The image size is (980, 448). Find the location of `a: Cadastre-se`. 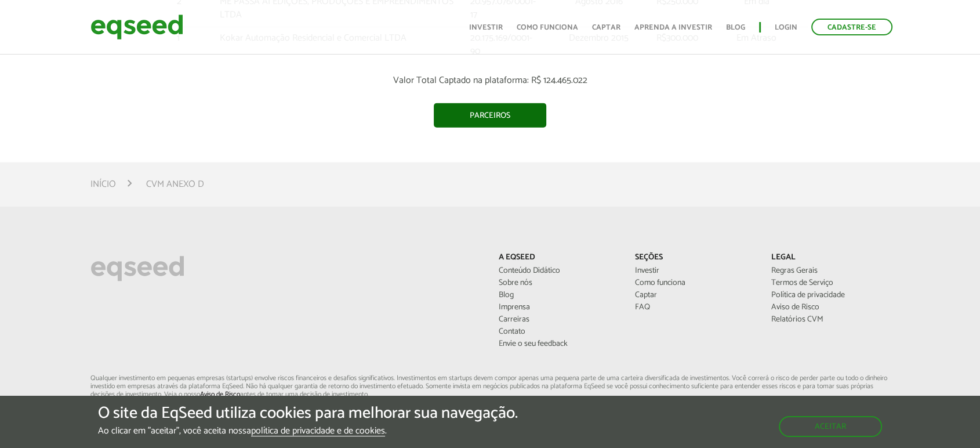

a: Cadastre-se is located at coordinates (852, 26).